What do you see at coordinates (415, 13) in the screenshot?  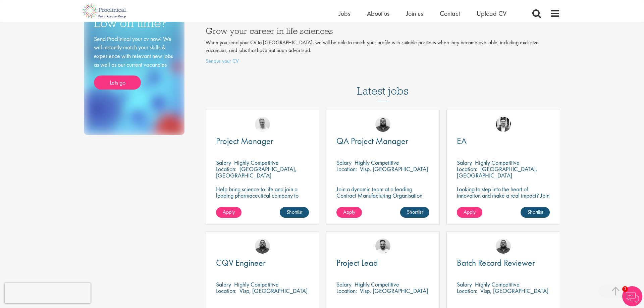 I see `span: Join us` at bounding box center [415, 13].